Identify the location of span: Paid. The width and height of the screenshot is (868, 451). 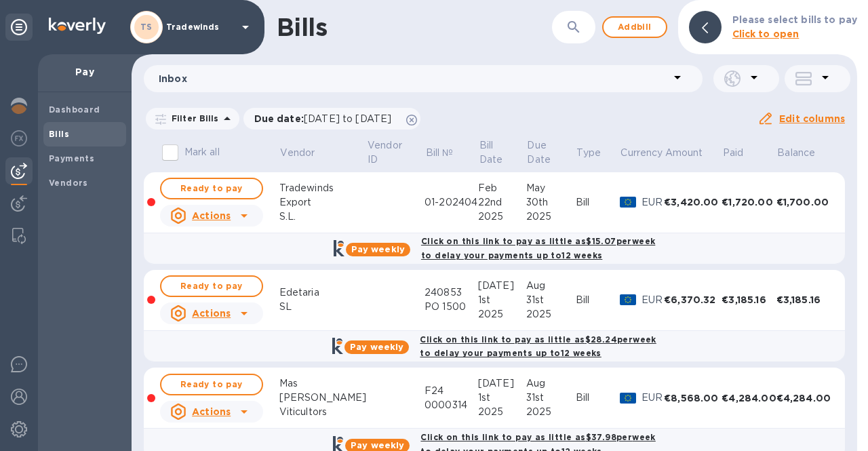
(743, 153).